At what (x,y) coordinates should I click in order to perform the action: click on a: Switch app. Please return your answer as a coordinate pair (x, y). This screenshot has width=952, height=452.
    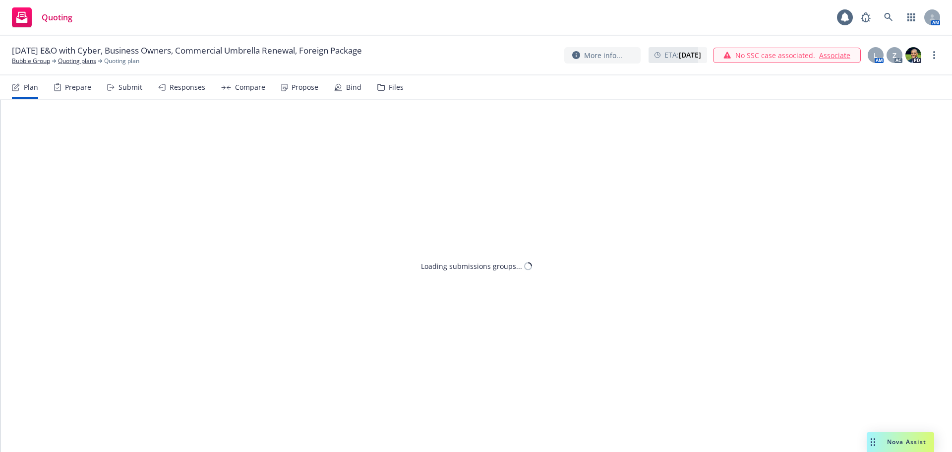
    Looking at the image, I should click on (911, 17).